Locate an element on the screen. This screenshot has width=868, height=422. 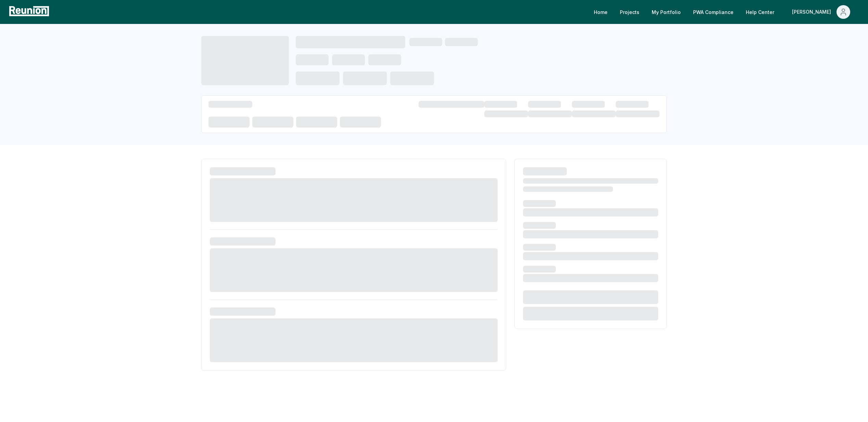
a: Help Center is located at coordinates (759, 12).